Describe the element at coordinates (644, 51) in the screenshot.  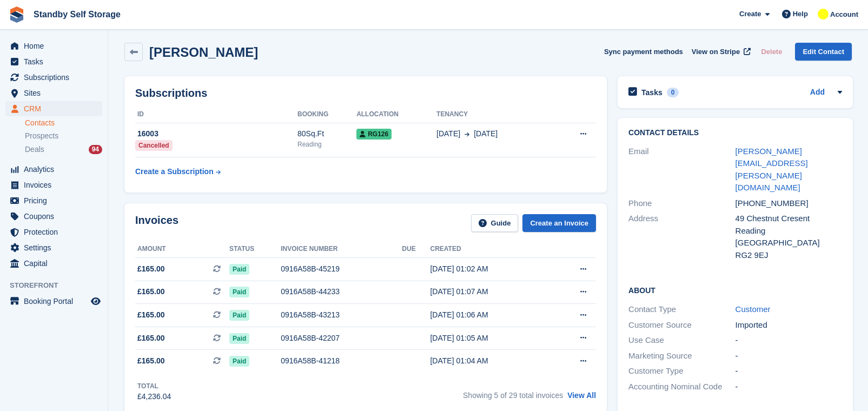
I see `button: Sync payment methods` at that location.